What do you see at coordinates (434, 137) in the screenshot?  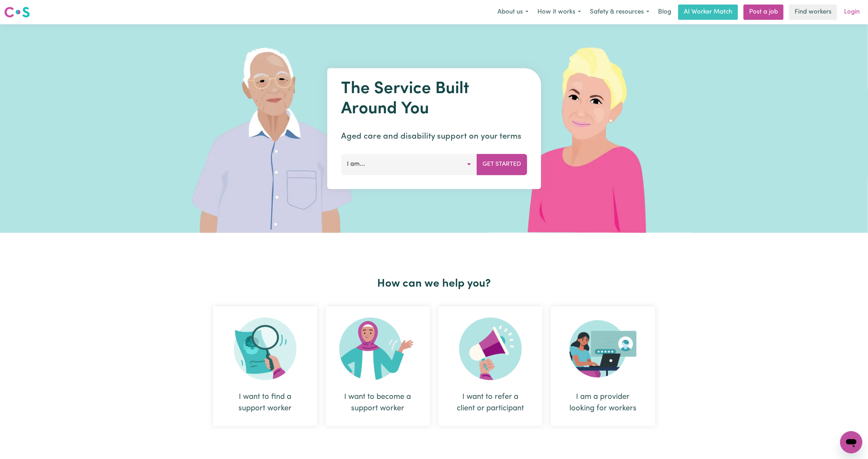 I see `p: Aged care and disability support on your terms` at bounding box center [434, 137].